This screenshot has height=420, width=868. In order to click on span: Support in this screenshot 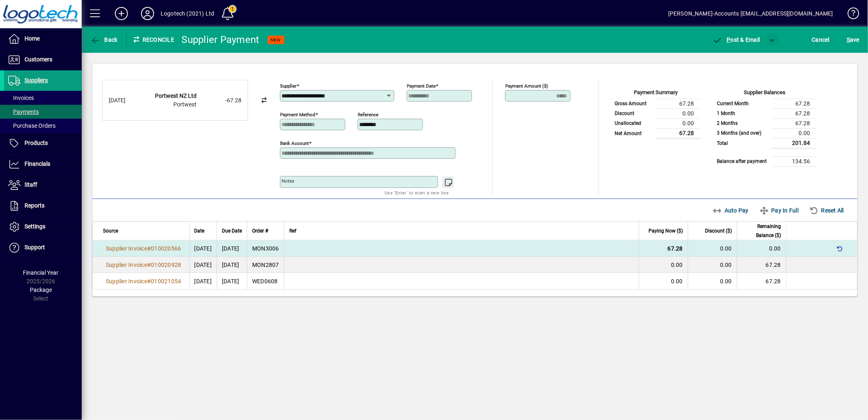, I will do `click(35, 247)`.